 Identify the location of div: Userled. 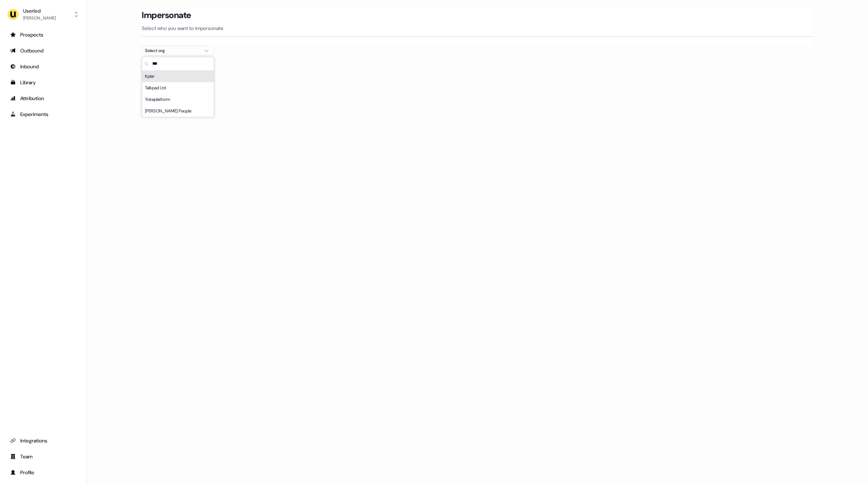
(40, 11).